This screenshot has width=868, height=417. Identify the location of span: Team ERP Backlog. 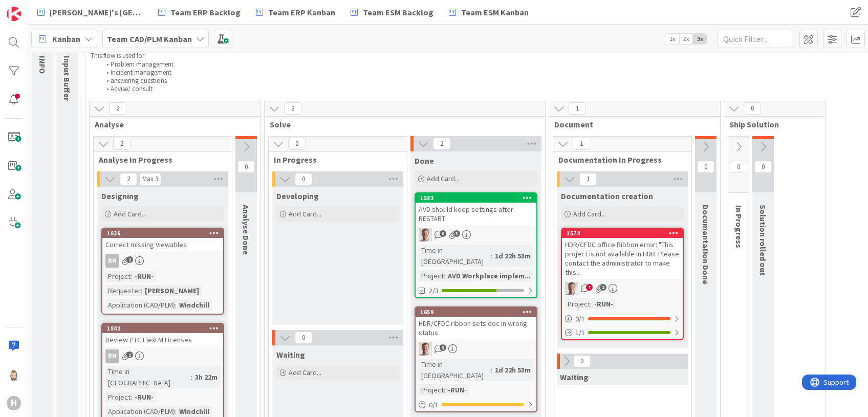
(206, 12).